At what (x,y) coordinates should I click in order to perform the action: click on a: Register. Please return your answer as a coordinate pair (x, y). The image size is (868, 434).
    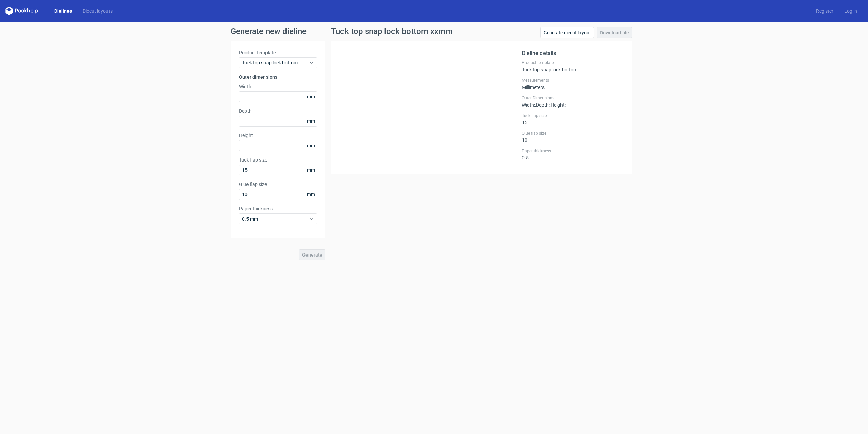
    Looking at the image, I should click on (825, 11).